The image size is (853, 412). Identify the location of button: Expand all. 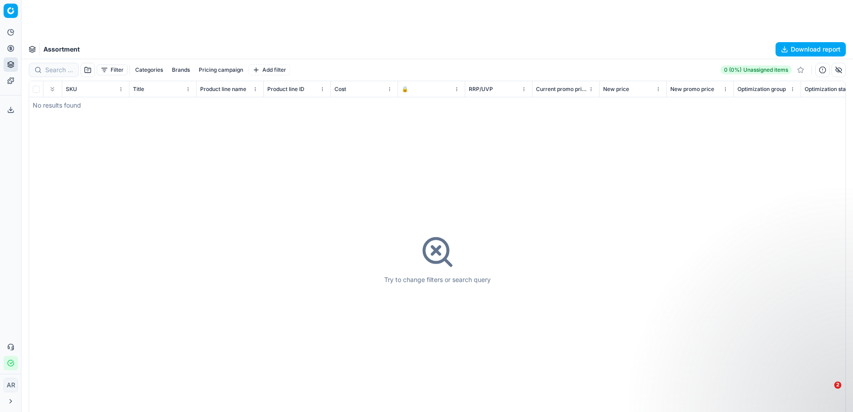
(52, 89).